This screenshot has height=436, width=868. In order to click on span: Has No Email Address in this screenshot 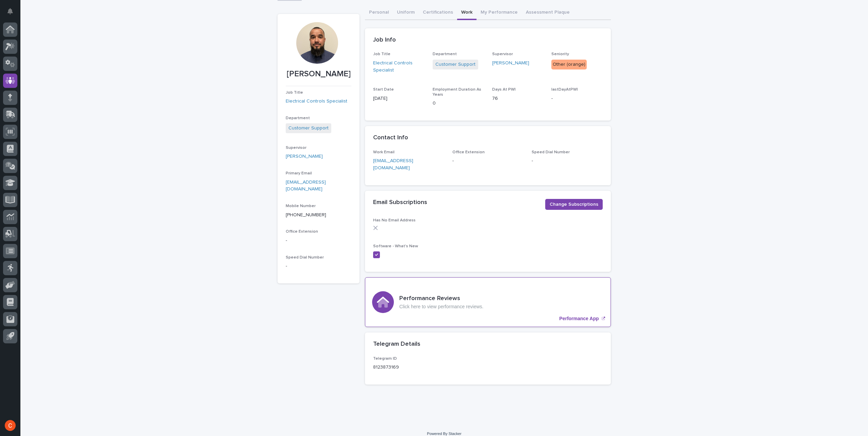, I will do `click(394, 220)`.